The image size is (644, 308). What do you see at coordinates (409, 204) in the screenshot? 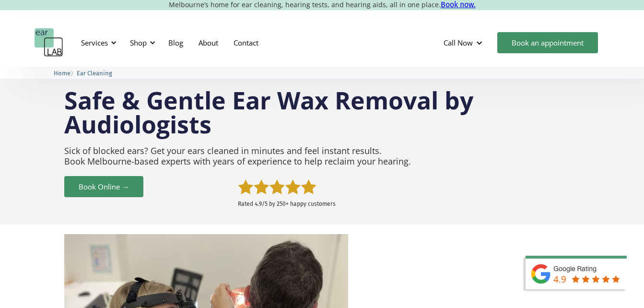
I see `p: Rated 4.9/5 by 250+ happy customers` at bounding box center [409, 204].